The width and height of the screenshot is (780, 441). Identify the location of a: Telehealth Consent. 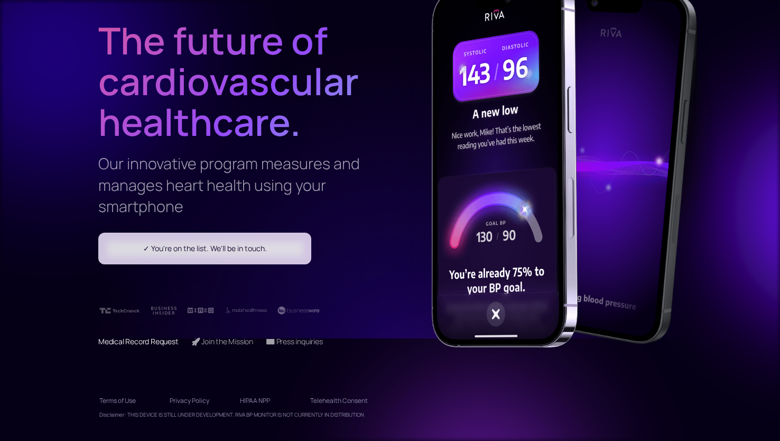
(339, 401).